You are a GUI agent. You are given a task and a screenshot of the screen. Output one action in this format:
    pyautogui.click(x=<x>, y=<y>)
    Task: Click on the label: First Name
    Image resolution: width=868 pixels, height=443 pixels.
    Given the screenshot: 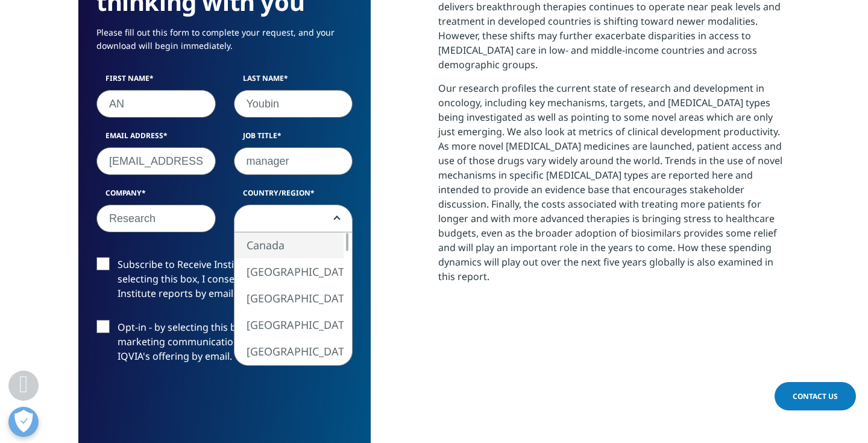 What is the action you would take?
    pyautogui.click(x=156, y=82)
    